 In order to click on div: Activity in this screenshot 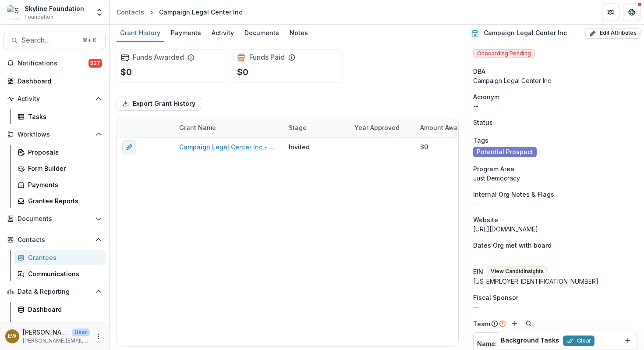, I will do `click(222, 32)`.